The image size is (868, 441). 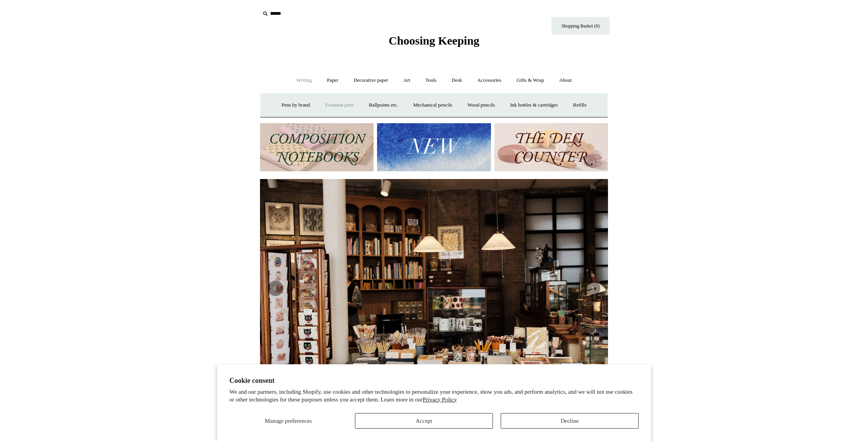 I want to click on a: Privacy Policy, so click(x=440, y=399).